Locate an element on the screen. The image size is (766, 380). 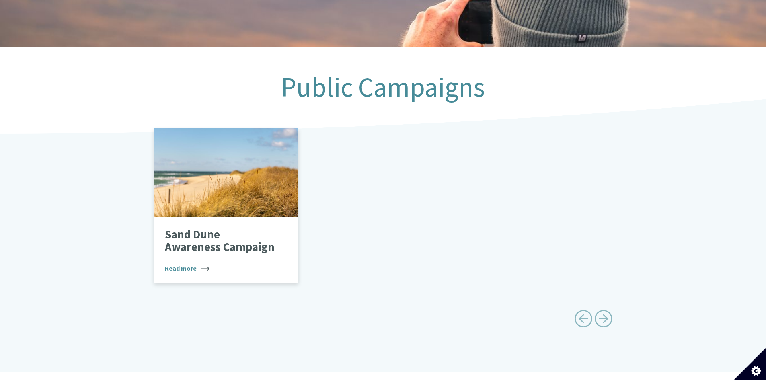
button: Set cookie preferences is located at coordinates (750, 364).